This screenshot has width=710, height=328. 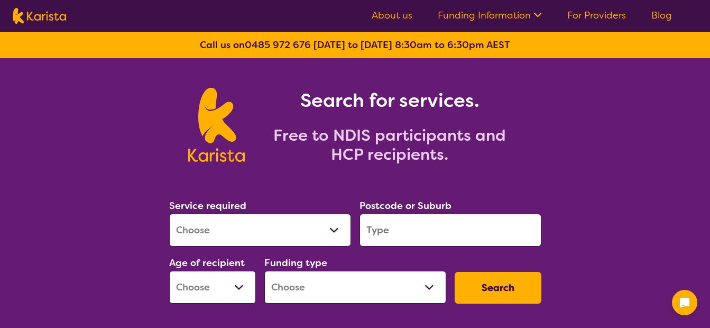 What do you see at coordinates (498, 288) in the screenshot?
I see `button: Search` at bounding box center [498, 288].